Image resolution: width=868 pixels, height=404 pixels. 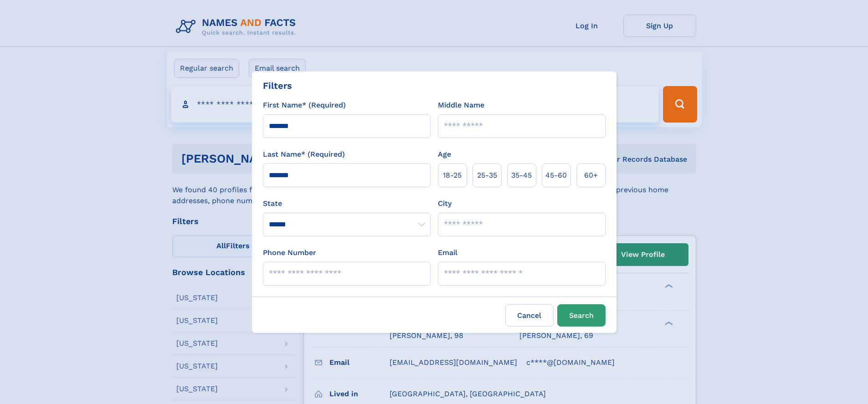 I want to click on span: 60+, so click(x=591, y=175).